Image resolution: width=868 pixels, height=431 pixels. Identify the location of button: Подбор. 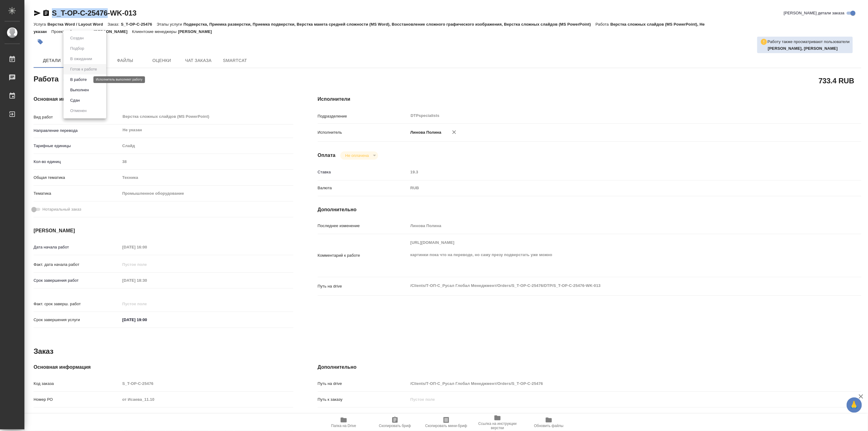
(77, 48).